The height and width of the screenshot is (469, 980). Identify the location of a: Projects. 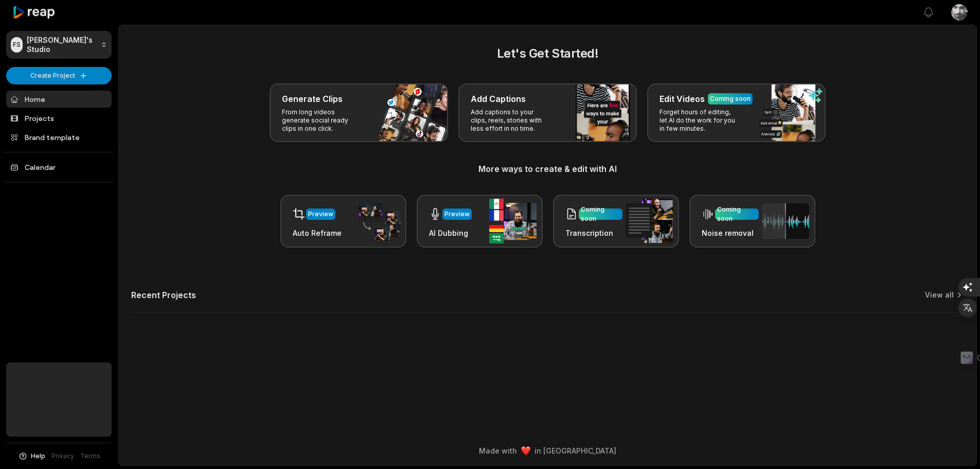
(59, 118).